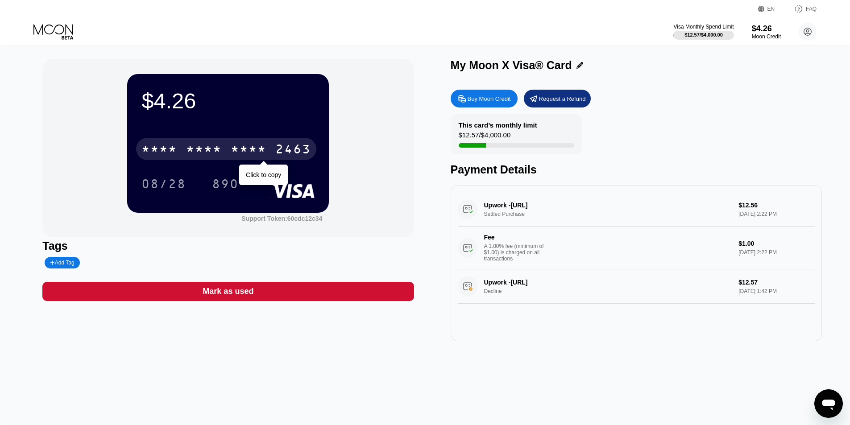 The width and height of the screenshot is (850, 425). Describe the element at coordinates (228, 291) in the screenshot. I see `div: Mark as used` at that location.